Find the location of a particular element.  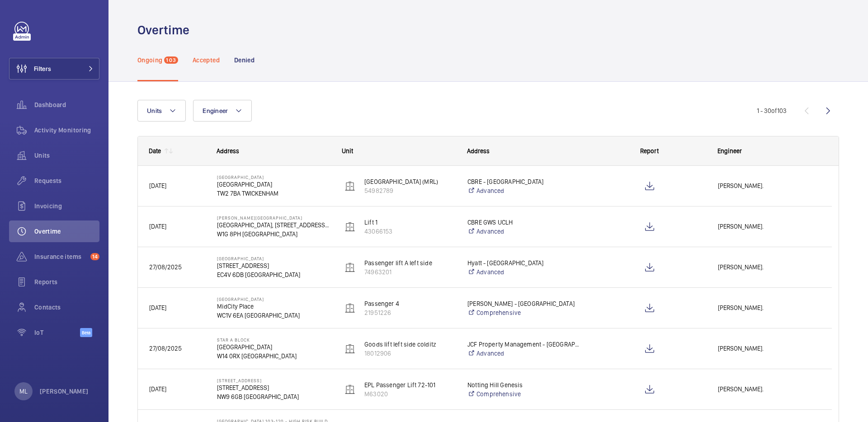

p: Denied is located at coordinates (244, 60).